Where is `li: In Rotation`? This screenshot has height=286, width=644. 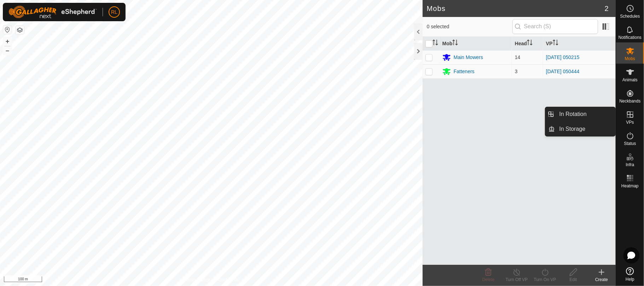 li: In Rotation is located at coordinates (580, 114).